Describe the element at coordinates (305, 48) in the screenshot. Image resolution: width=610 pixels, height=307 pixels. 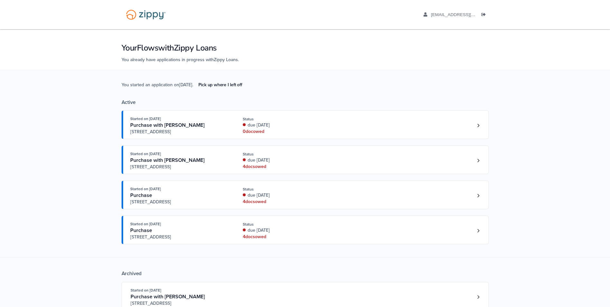
I see `h1: Your Flows with Zippy Loans` at that location.